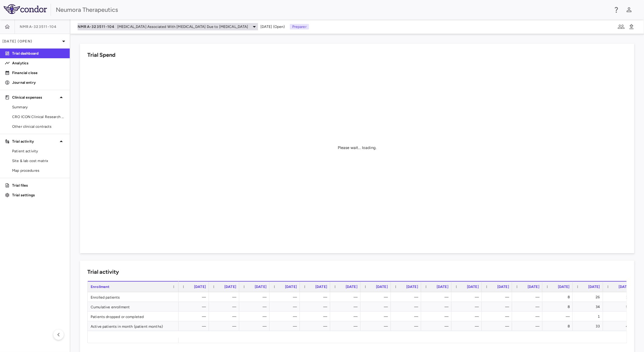  I want to click on h6: Trial activity, so click(103, 272).